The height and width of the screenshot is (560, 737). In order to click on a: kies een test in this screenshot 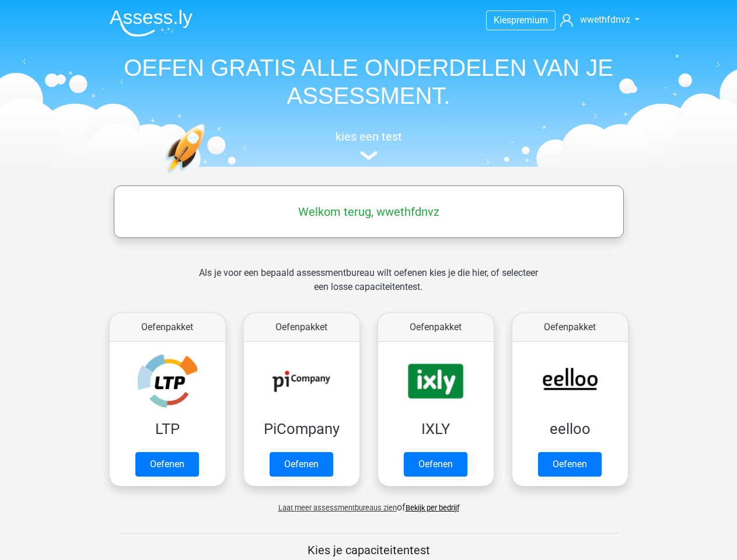, I will do `click(368, 144)`.